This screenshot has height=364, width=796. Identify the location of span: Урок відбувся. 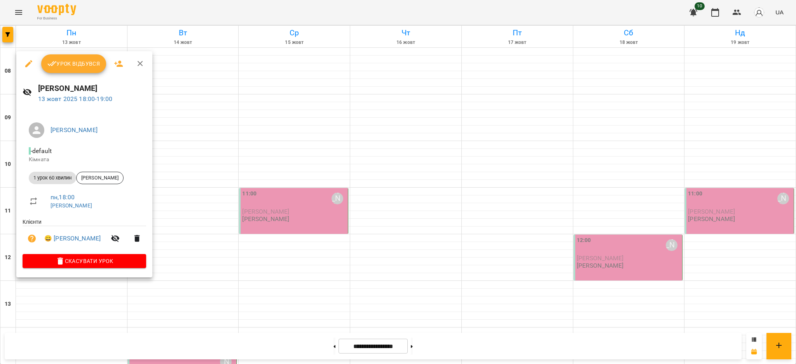
(74, 64).